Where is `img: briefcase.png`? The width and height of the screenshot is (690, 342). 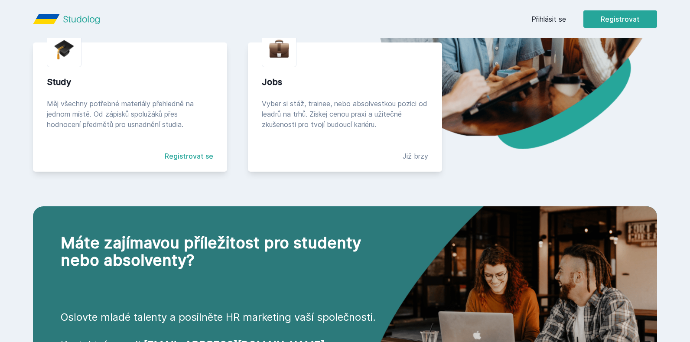 img: briefcase.png is located at coordinates (279, 49).